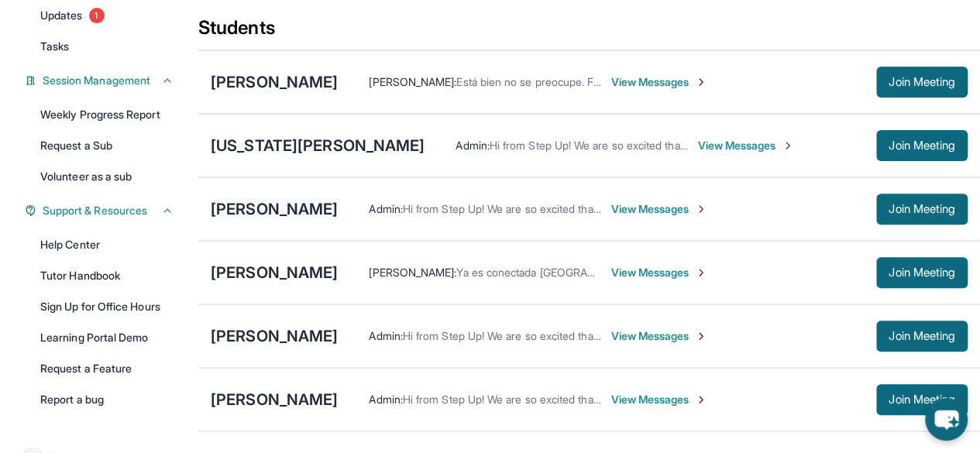 This screenshot has height=453, width=980. What do you see at coordinates (97, 15) in the screenshot?
I see `span: 1` at bounding box center [97, 15].